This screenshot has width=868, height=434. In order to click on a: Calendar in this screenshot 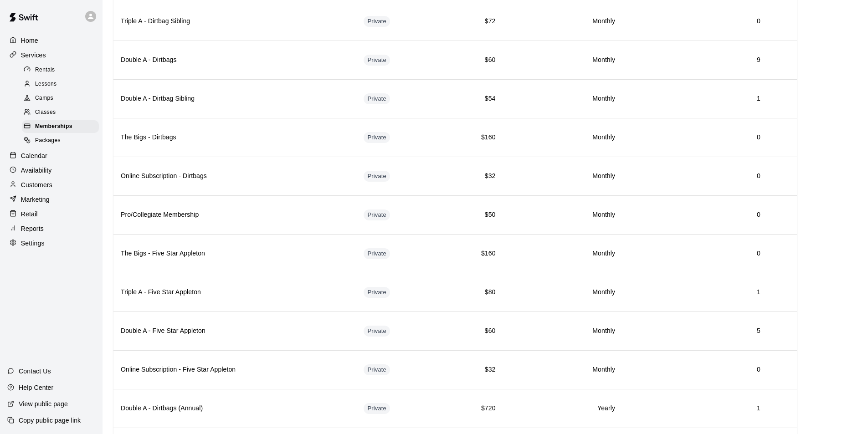, I will do `click(51, 156)`.